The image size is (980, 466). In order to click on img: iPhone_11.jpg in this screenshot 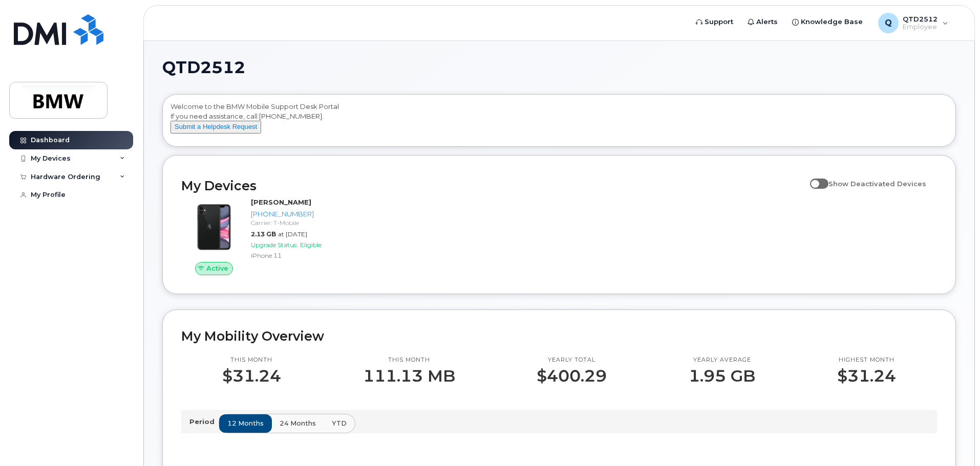, I will do `click(214, 227)`.